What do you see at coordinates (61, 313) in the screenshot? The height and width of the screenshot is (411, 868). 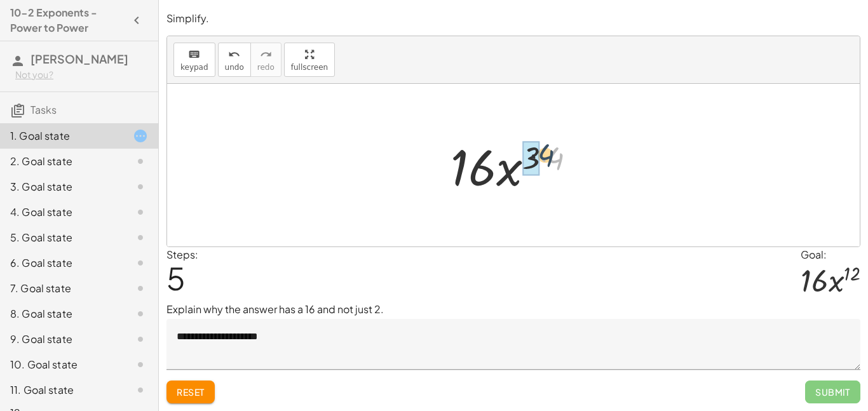 I see `div: 8. Goal state` at bounding box center [61, 313].